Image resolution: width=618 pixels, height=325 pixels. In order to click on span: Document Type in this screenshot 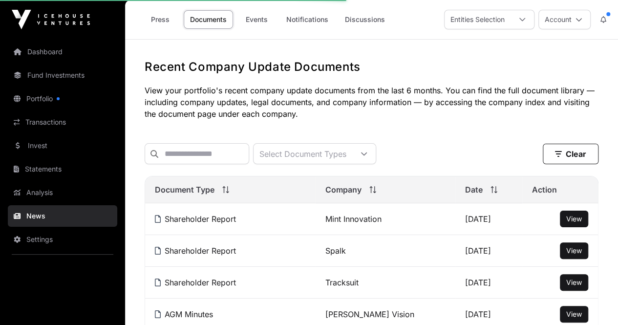, I will do `click(185, 189)`.